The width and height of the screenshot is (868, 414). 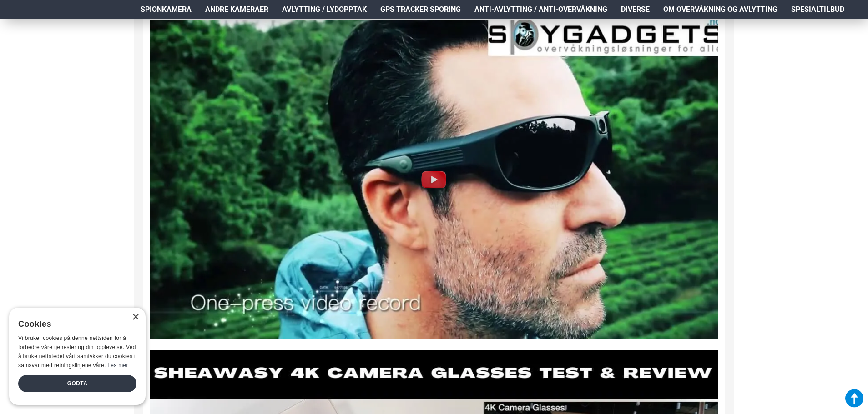 What do you see at coordinates (117, 366) in the screenshot?
I see `a: Les mer, opens a new window` at bounding box center [117, 366].